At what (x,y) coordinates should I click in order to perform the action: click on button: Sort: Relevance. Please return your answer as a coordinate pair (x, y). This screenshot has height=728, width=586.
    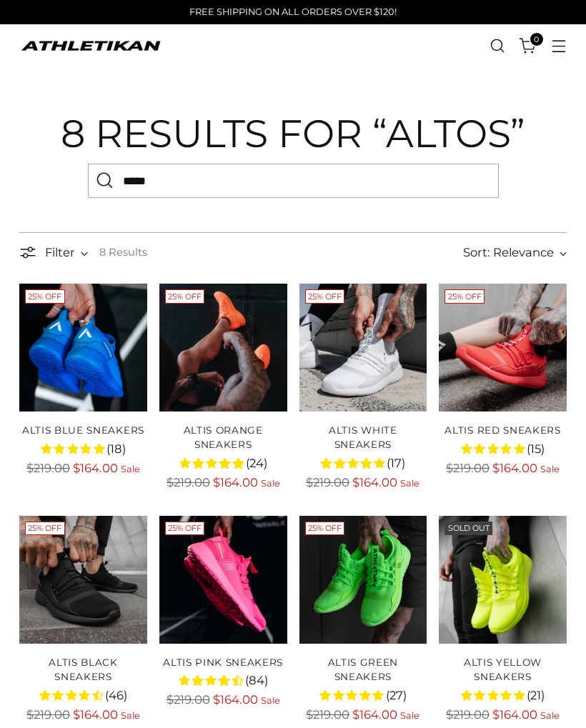
    Looking at the image, I should click on (515, 252).